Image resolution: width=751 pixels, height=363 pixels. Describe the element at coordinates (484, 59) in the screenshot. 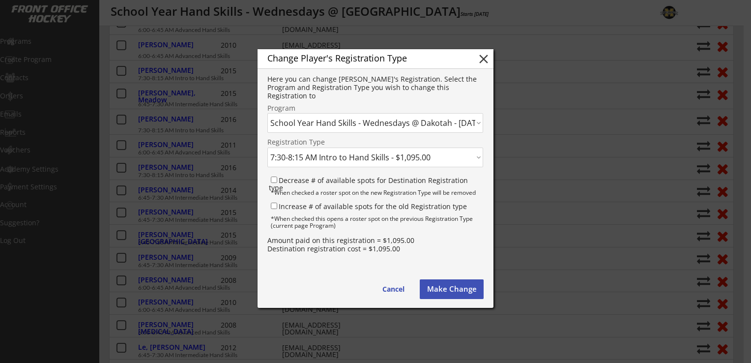

I see `button: close` at that location.